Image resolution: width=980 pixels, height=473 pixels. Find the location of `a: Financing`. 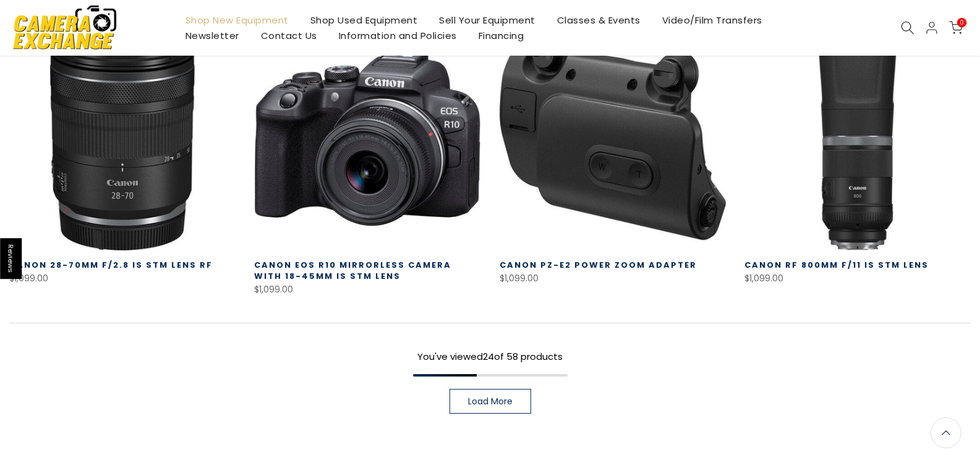

a: Financing is located at coordinates (501, 35).